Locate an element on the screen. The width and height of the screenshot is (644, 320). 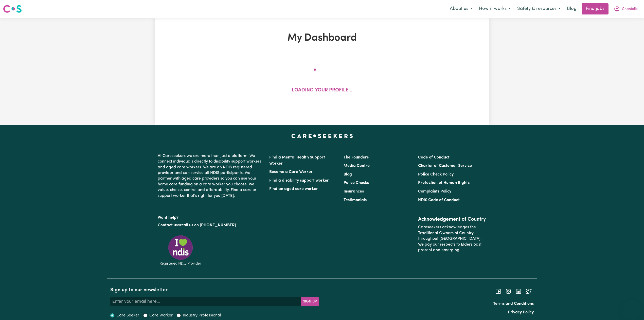
h2: Sign up to our newsletter is located at coordinates (215, 290).